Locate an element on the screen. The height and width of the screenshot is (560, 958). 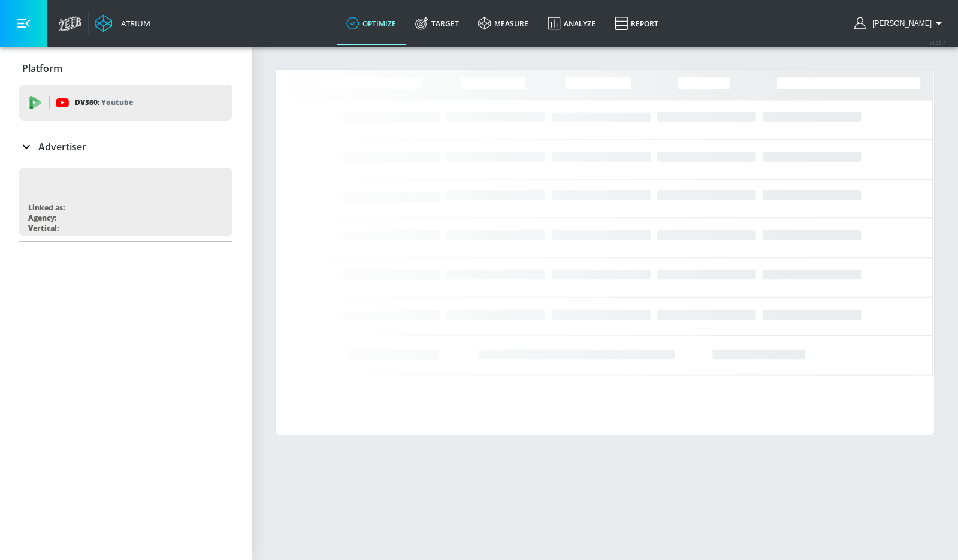
div: Agency: is located at coordinates (42, 218).